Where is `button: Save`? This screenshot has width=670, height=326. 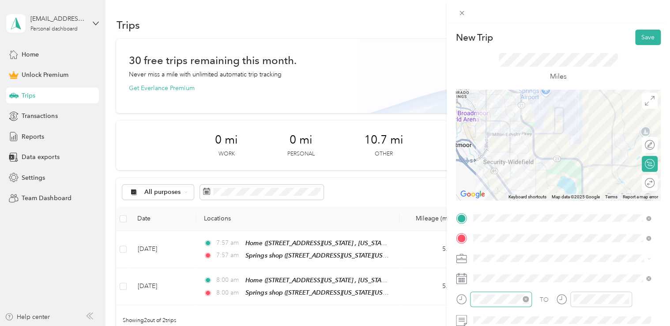 button: Save is located at coordinates (648, 37).